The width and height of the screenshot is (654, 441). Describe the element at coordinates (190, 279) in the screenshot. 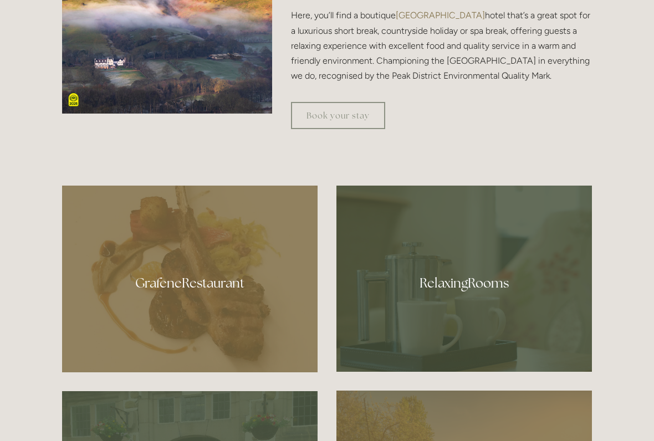

I see `a: Cutlet and shoulder of Cabrito goat, smoked aubergine, beetroot terrine, savoy cabbage, melting b...` at that location.